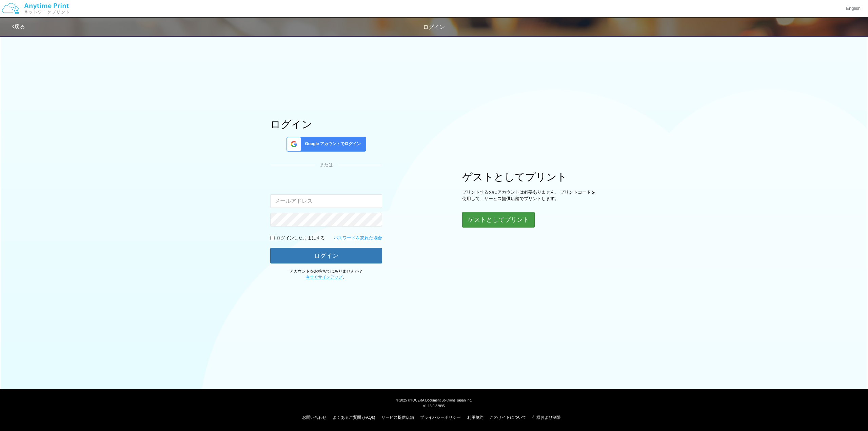 Image resolution: width=868 pixels, height=431 pixels. Describe the element at coordinates (326, 201) in the screenshot. I see `input: メールアドレス` at that location.